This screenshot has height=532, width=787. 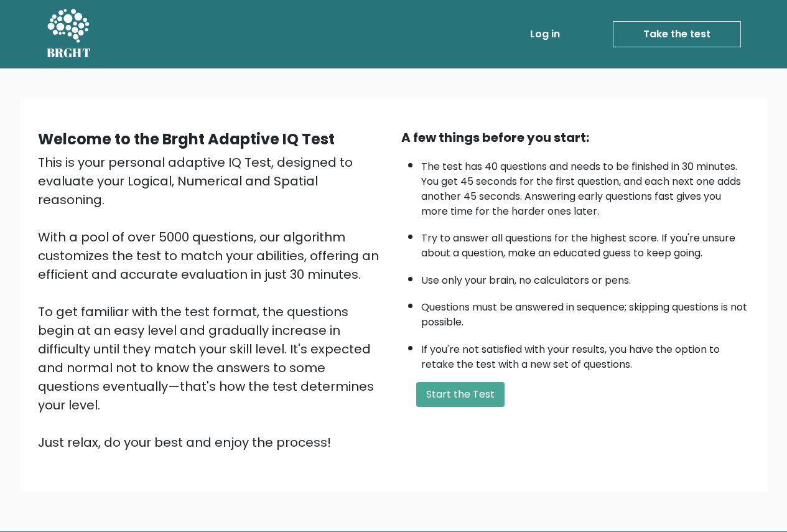 What do you see at coordinates (677, 34) in the screenshot?
I see `a: Take the test` at bounding box center [677, 34].